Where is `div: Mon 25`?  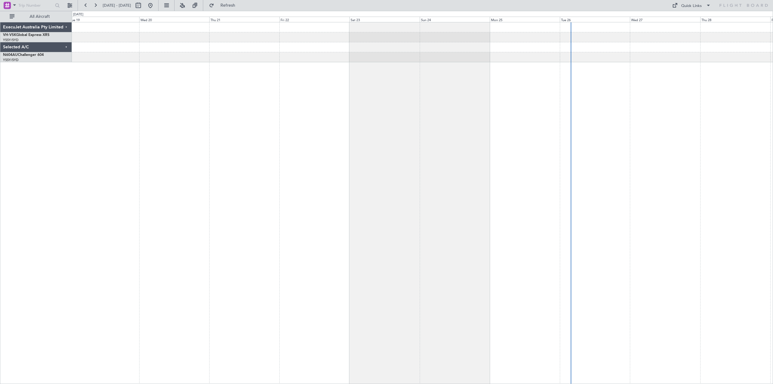
div: Mon 25 is located at coordinates (524, 19).